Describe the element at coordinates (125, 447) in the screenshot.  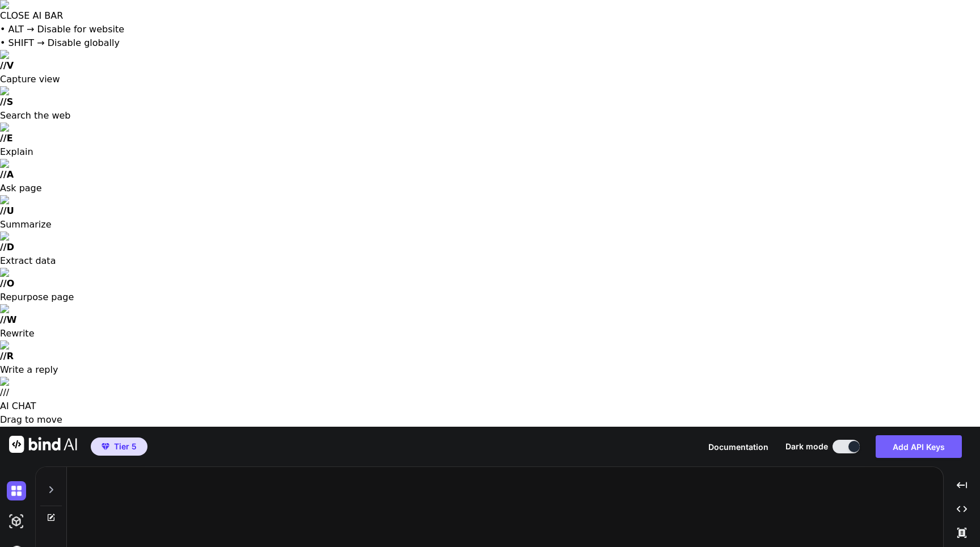
I see `span: Tier 5` at that location.